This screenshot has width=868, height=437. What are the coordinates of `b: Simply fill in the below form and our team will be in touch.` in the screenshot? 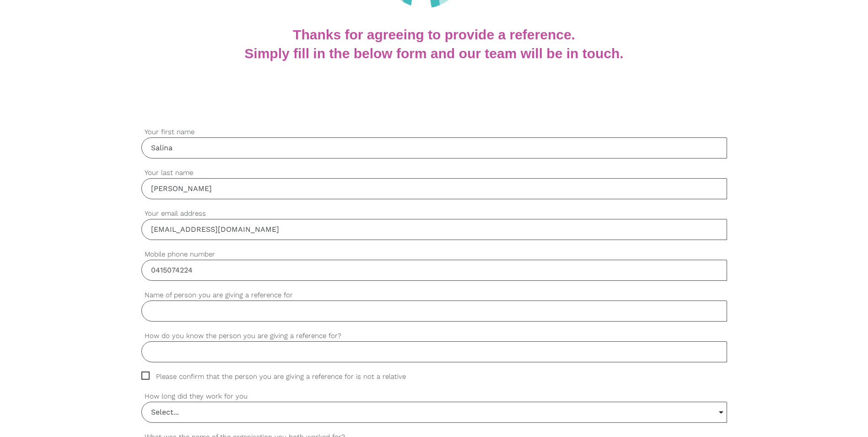 It's located at (434, 53).